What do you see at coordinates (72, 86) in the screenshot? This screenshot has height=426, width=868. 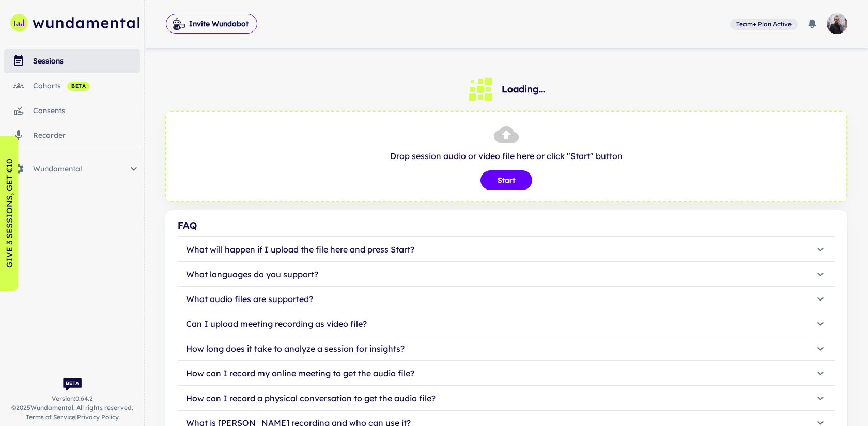 I see `a: cohorts beta` at bounding box center [72, 86].